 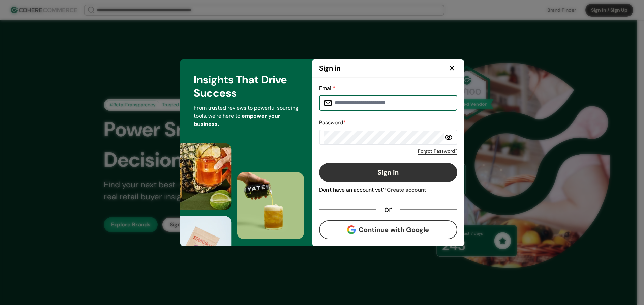 What do you see at coordinates (327, 88) in the screenshot?
I see `label: Email` at bounding box center [327, 88].